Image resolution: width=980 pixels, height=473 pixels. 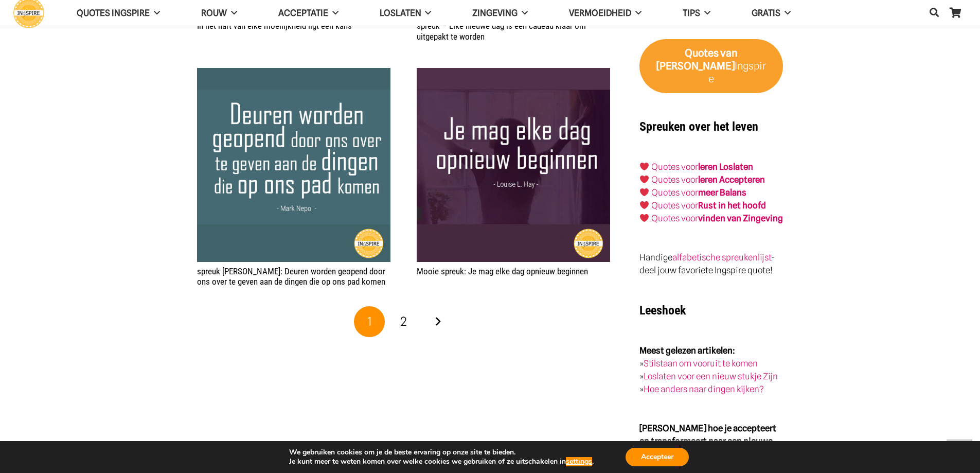 What do you see at coordinates (155, 13) in the screenshot?
I see `span: QUOTES INGSPIRE Menu` at bounding box center [155, 13].